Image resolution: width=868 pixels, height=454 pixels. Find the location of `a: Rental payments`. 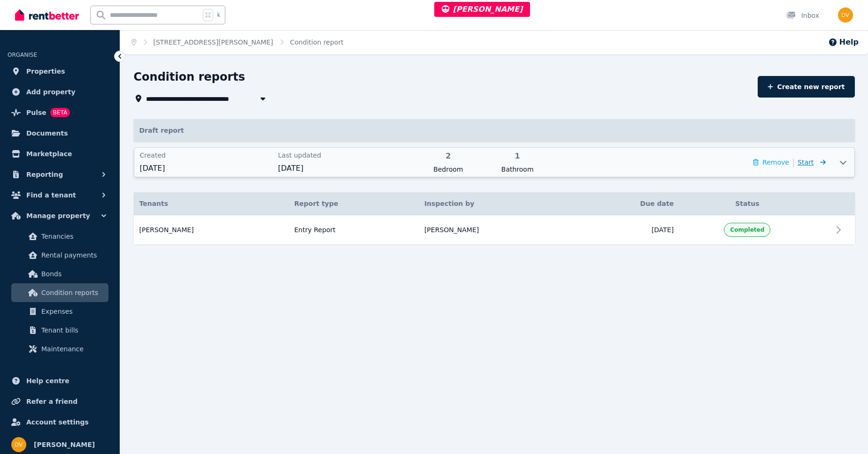

a: Rental payments is located at coordinates (60, 255).